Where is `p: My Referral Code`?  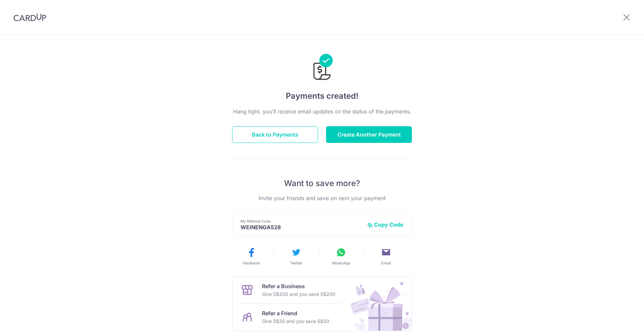 p: My Referral Code is located at coordinates (301, 221).